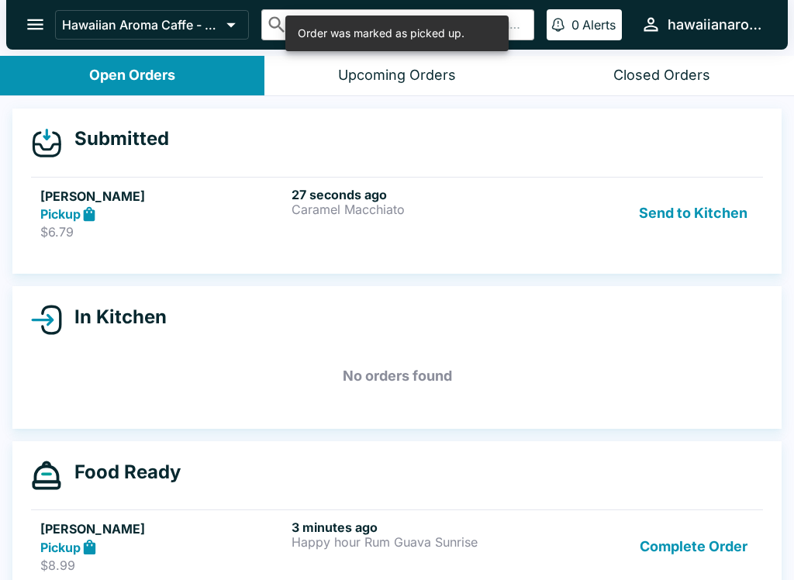 This screenshot has height=580, width=794. I want to click on div: hawaiianaromacaffe, so click(715, 25).